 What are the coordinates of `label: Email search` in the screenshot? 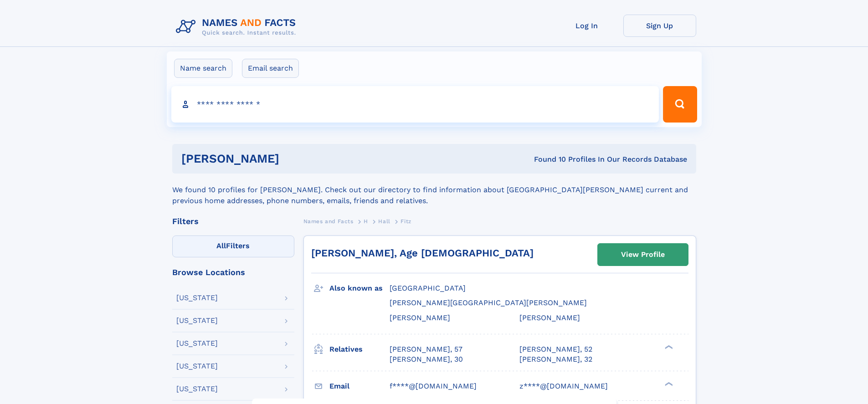 It's located at (270, 68).